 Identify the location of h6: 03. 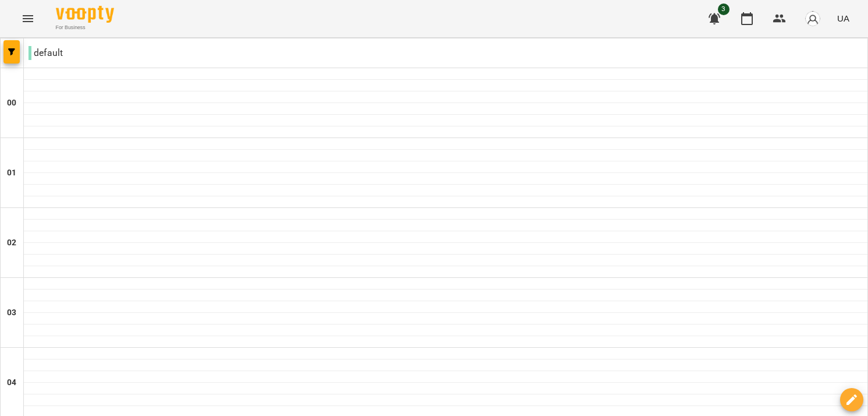
(11, 313).